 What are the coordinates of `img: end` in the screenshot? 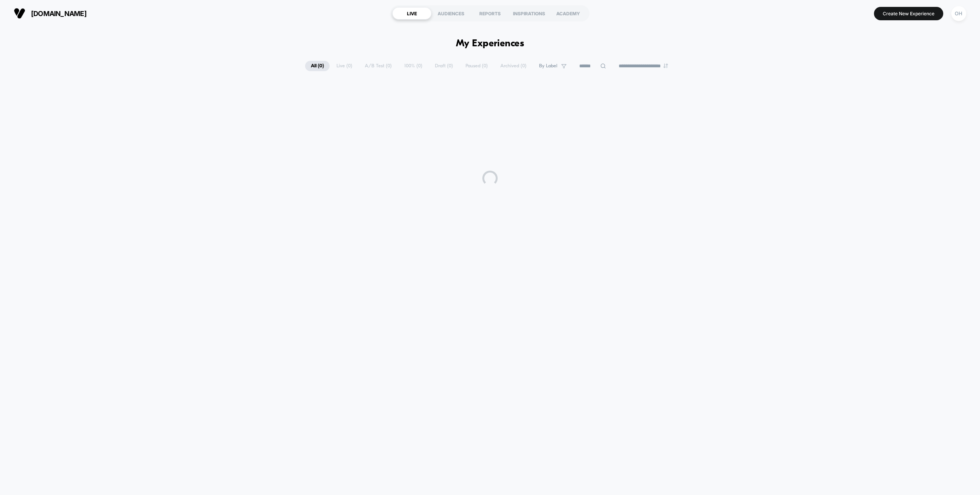 It's located at (665, 65).